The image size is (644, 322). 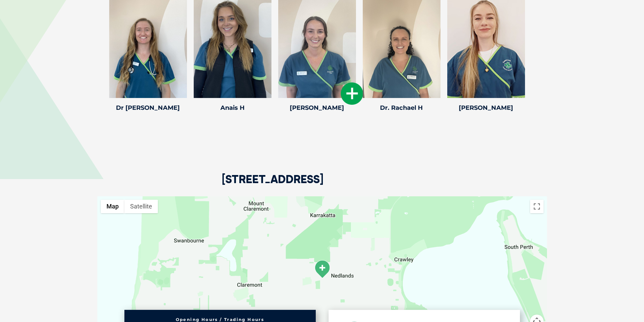 What do you see at coordinates (220, 320) in the screenshot?
I see `h6: Opening Hours / Trading Hours` at bounding box center [220, 320].